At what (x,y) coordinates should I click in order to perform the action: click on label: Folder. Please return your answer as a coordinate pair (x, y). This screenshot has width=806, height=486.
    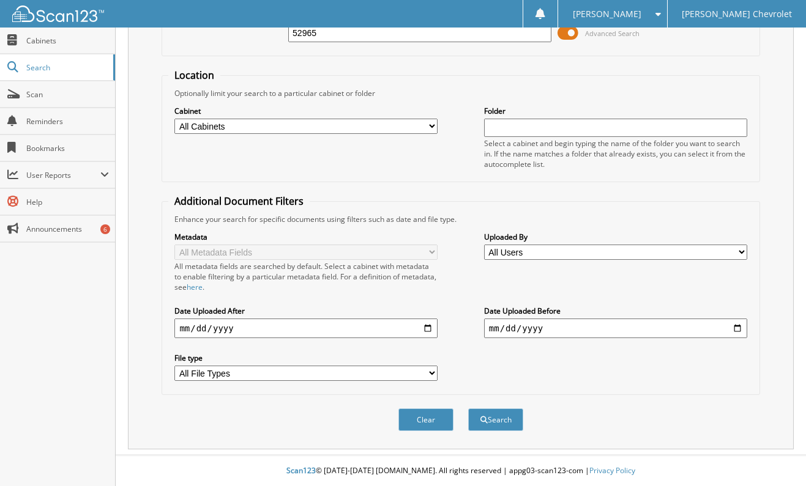
    Looking at the image, I should click on (616, 111).